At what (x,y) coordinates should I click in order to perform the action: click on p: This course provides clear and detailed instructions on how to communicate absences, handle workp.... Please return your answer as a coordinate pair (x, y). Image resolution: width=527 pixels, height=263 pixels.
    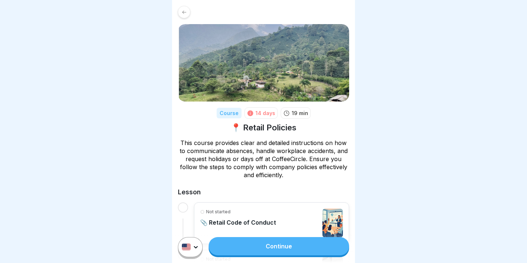
    Looking at the image, I should click on (263, 159).